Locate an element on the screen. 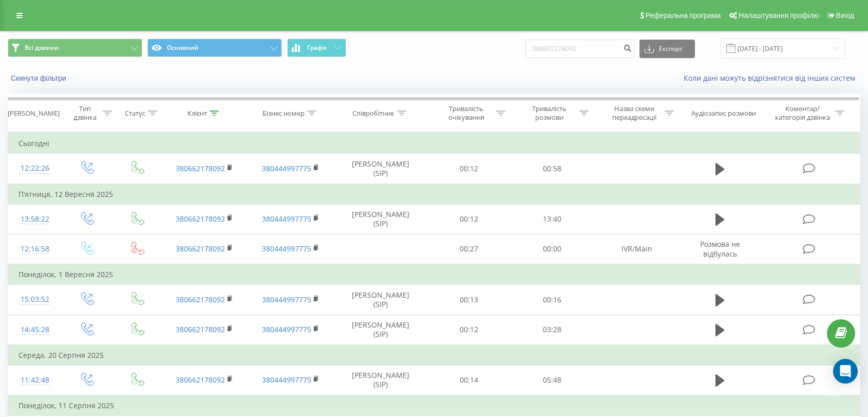 This screenshot has height=417, width=868. td: Понеділок, 11 Серпня 2025 is located at coordinates (434, 406).